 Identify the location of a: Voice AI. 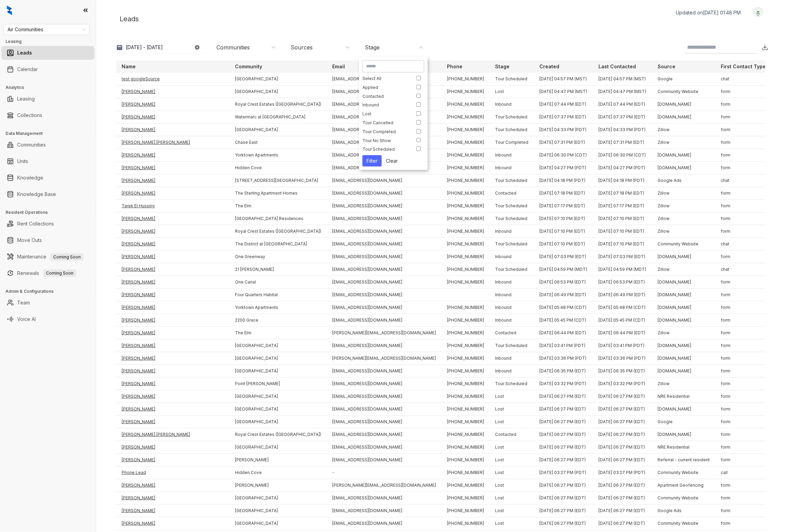
(26, 319).